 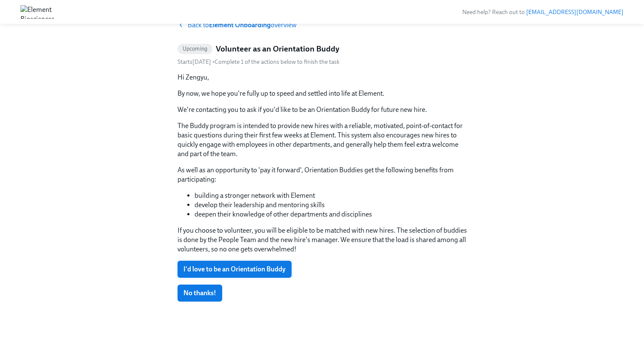 I want to click on li: develop their leadership and mentoring skills, so click(x=331, y=205).